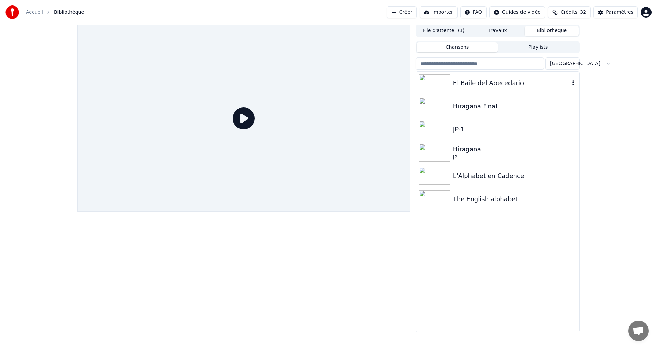 The height and width of the screenshot is (348, 657). I want to click on button: Bibliothèque, so click(551, 31).